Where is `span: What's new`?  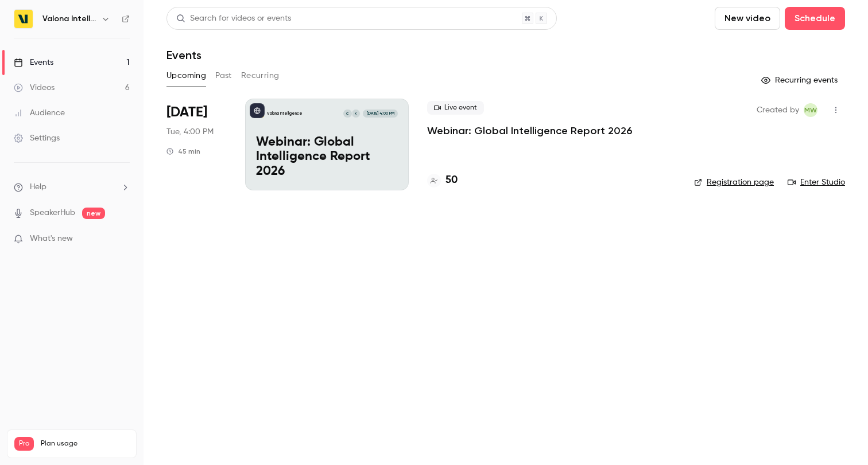 span: What's new is located at coordinates (51, 238).